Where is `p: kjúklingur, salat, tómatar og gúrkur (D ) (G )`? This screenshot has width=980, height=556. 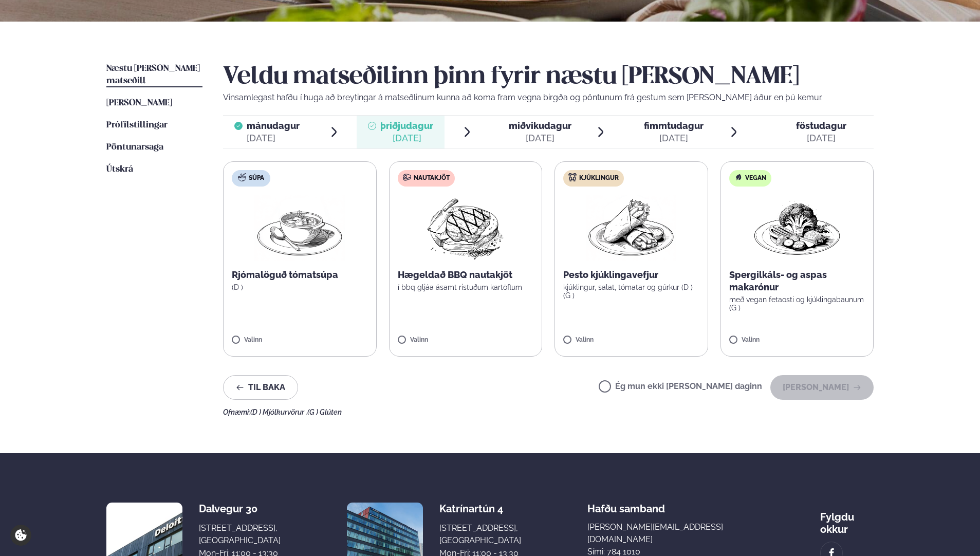
p: kjúklingur, salat, tómatar og gúrkur (D ) (G ) is located at coordinates (631, 291).